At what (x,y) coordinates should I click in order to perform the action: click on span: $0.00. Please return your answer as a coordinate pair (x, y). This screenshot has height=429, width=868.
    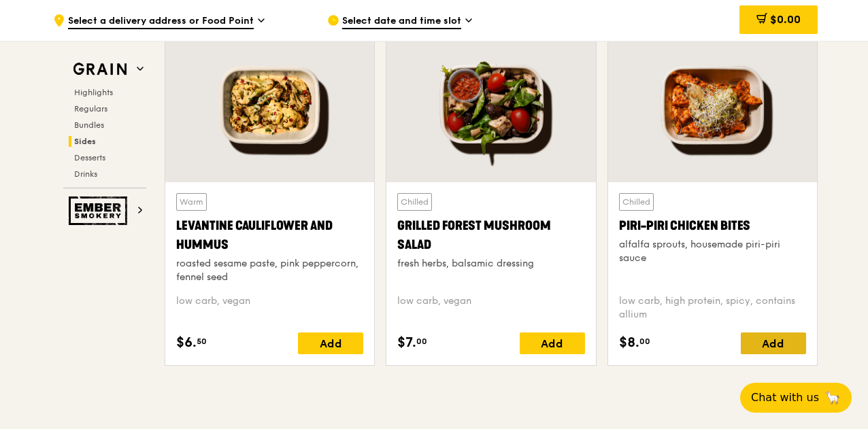
    Looking at the image, I should click on (785, 19).